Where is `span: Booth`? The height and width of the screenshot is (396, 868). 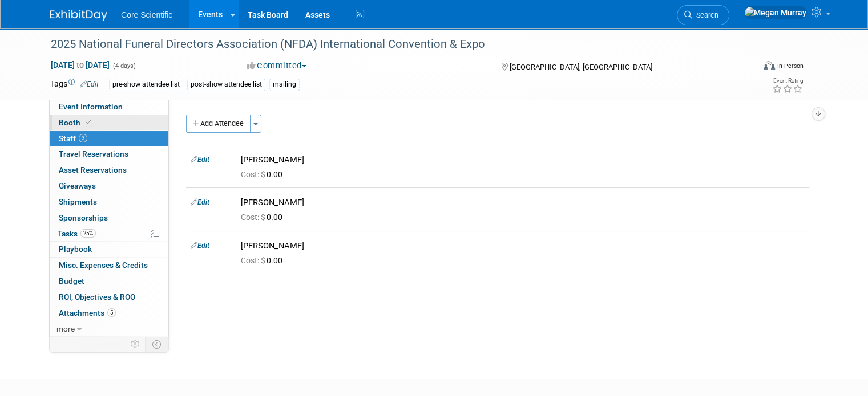
span: Booth is located at coordinates (76, 122).